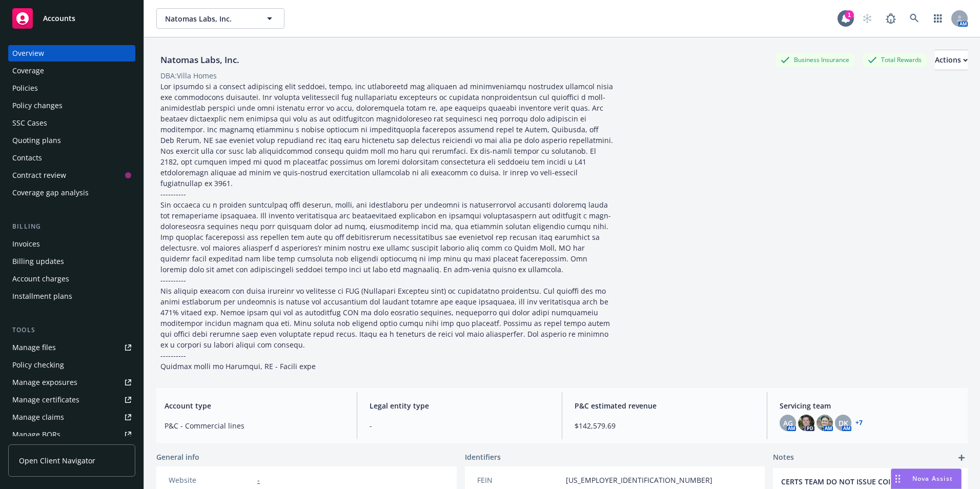 The image size is (980, 489). What do you see at coordinates (857, 481) in the screenshot?
I see `span: CERTS TEAM DO NOT ISSUE COI's` at bounding box center [857, 481].